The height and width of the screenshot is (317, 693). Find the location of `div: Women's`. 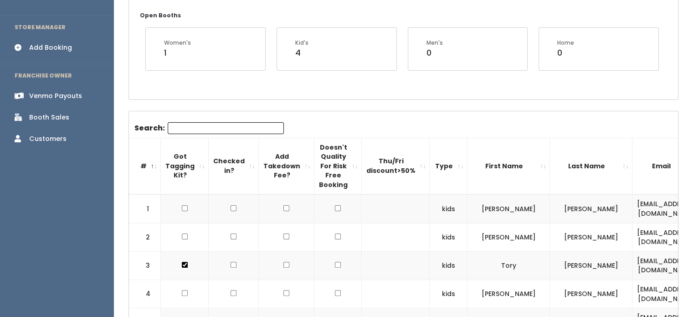

div: Women's is located at coordinates (177, 43).